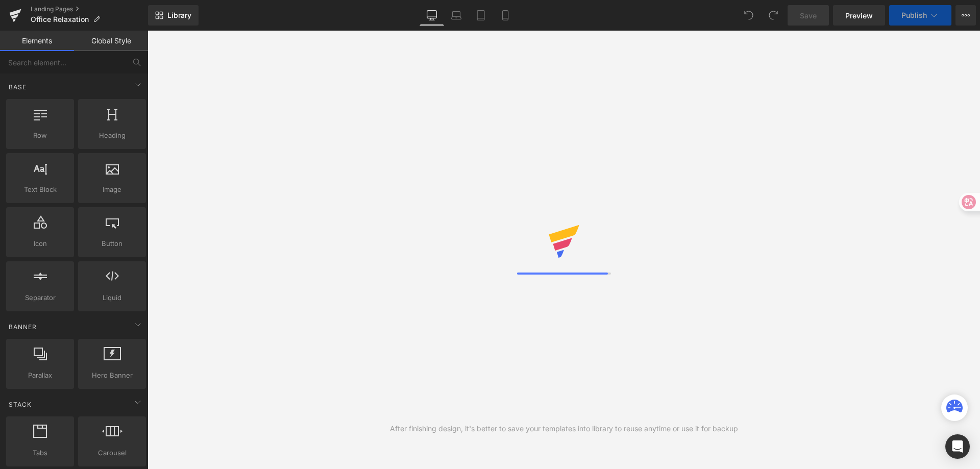 This screenshot has height=469, width=980. I want to click on button: Publish, so click(920, 16).